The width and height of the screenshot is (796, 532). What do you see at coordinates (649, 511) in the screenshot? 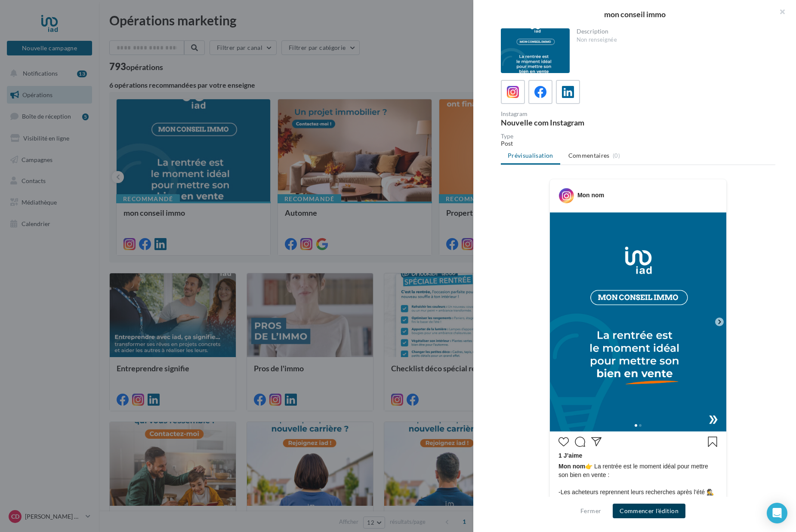
I see `button: Commencer l'édition` at bounding box center [649, 511].